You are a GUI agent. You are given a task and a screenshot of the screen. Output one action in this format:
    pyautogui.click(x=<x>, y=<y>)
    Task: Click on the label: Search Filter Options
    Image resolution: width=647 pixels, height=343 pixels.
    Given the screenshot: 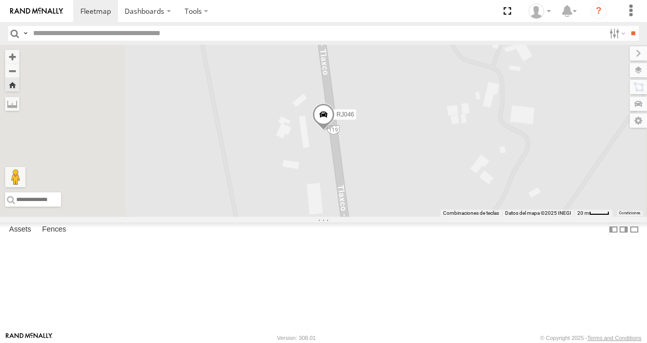 What is the action you would take?
    pyautogui.click(x=616, y=33)
    